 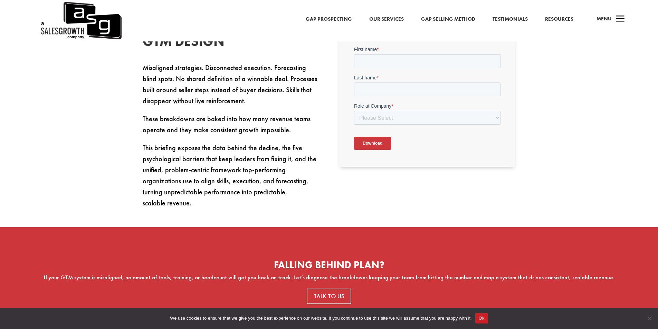 What do you see at coordinates (329, 296) in the screenshot?
I see `a: Talk to Us` at bounding box center [329, 296].